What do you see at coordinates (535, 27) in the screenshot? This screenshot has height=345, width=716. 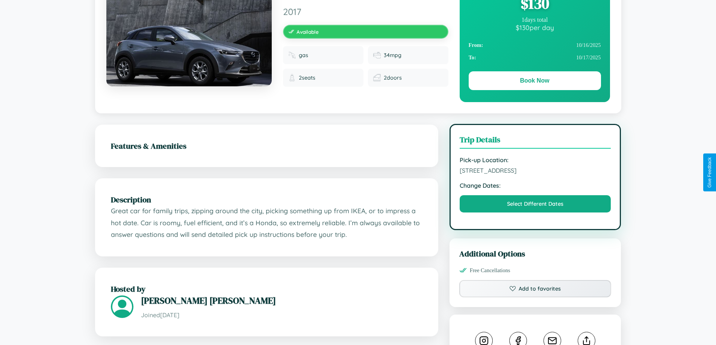 I see `div: $ 130 per day` at bounding box center [535, 27].